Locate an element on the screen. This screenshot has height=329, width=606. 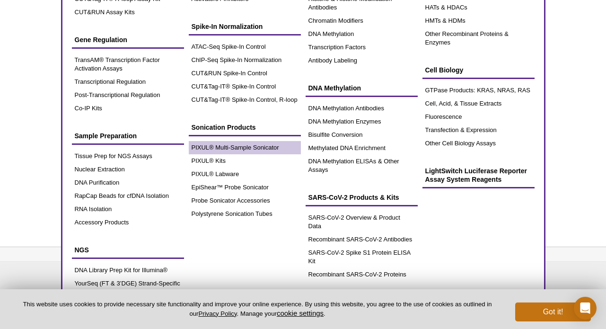
a: Transfection & Expression is located at coordinates (478, 130).